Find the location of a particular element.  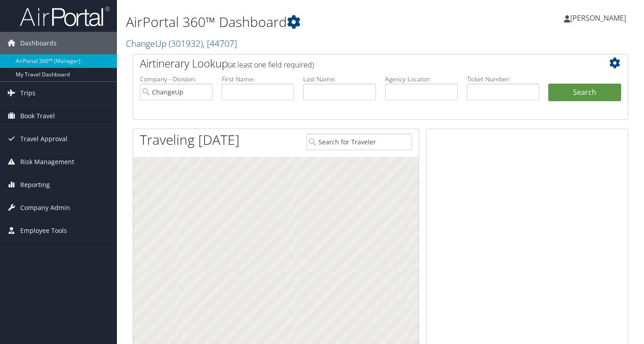

span: ( 301932 ) is located at coordinates (186, 43).